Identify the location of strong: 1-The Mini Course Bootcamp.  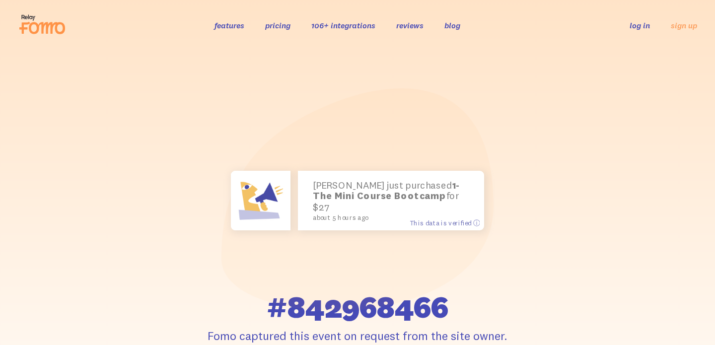
(387, 190).